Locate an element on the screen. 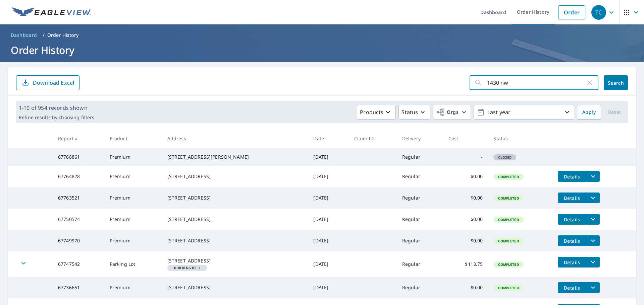 This screenshot has height=305, width=644. th: Status is located at coordinates (520, 138).